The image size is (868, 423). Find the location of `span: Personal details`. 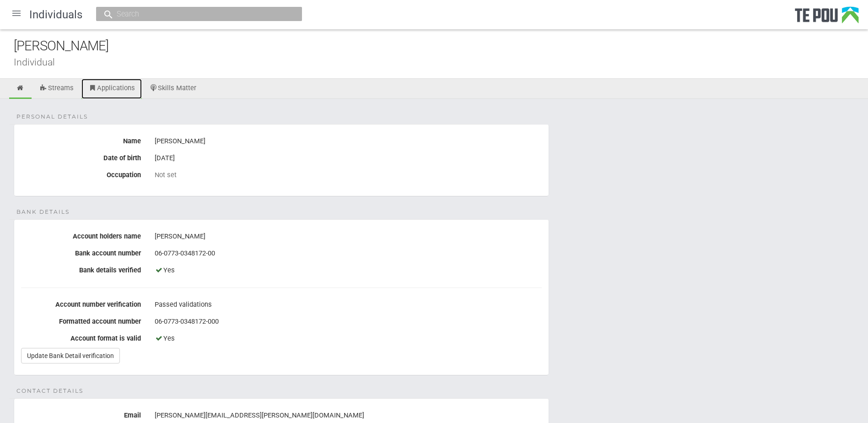

span: Personal details is located at coordinates (52, 117).